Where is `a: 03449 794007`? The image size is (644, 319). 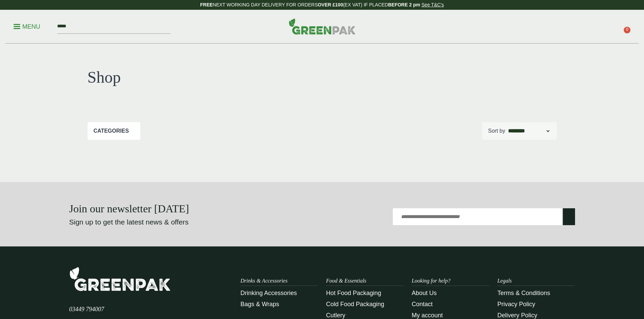
a: 03449 794007 is located at coordinates (87, 309).